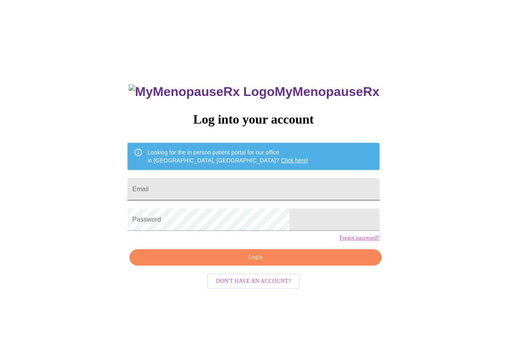  Describe the element at coordinates (201, 92) in the screenshot. I see `img: MyMenopauseRx Logo` at that location.